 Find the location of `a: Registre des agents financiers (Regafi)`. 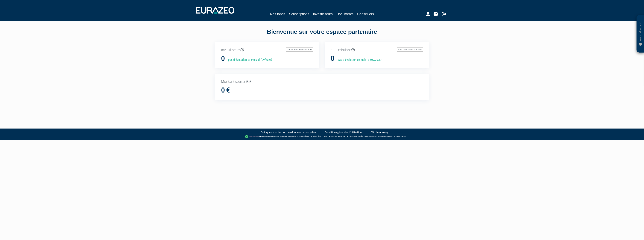

a: Registre des agents financiers (Regafi) is located at coordinates (391, 136).